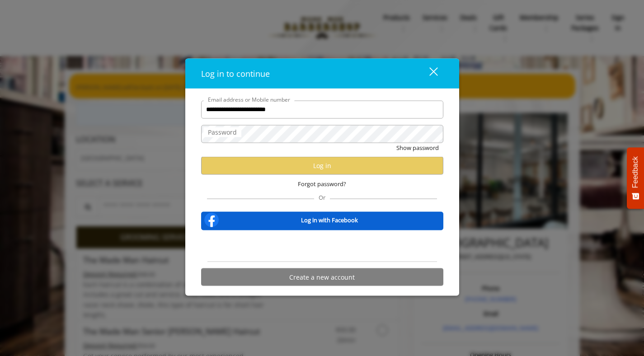  I want to click on input: Password, so click(322, 133).